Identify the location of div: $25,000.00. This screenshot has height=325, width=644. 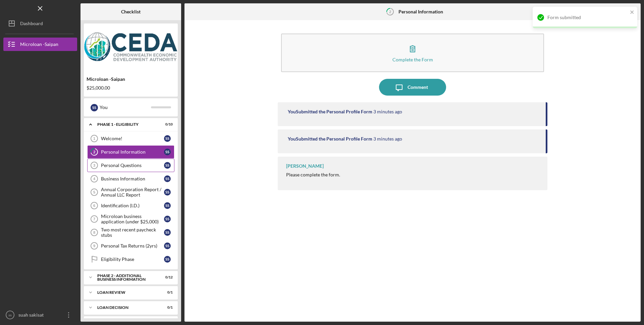
(131, 88).